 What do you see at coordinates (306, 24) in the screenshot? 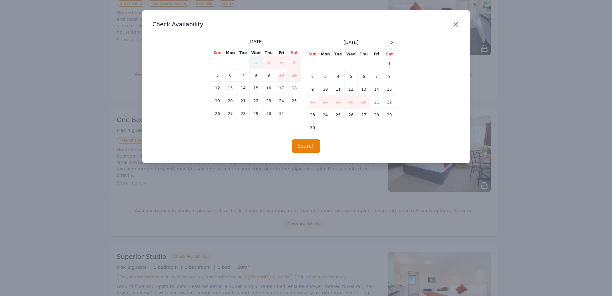
I see `h3: Check Availability` at bounding box center [306, 24].